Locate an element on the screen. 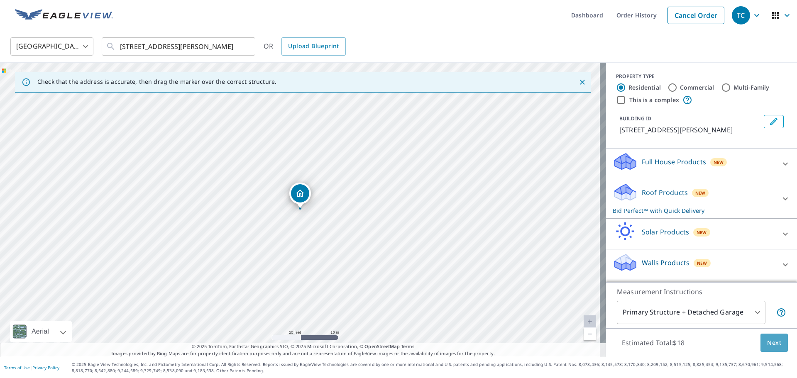 The image size is (797, 378). p: Roof Products is located at coordinates (665, 193).